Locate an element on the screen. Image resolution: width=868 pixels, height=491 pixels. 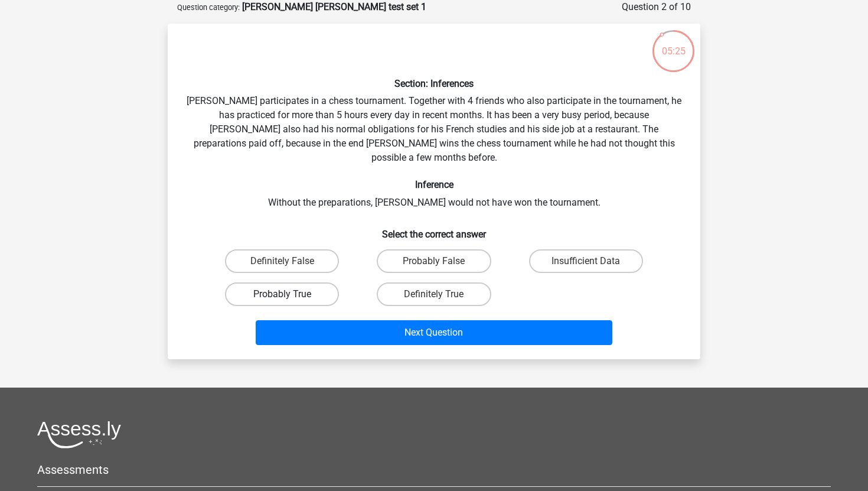
h5: Assessments is located at coordinates (434, 469).